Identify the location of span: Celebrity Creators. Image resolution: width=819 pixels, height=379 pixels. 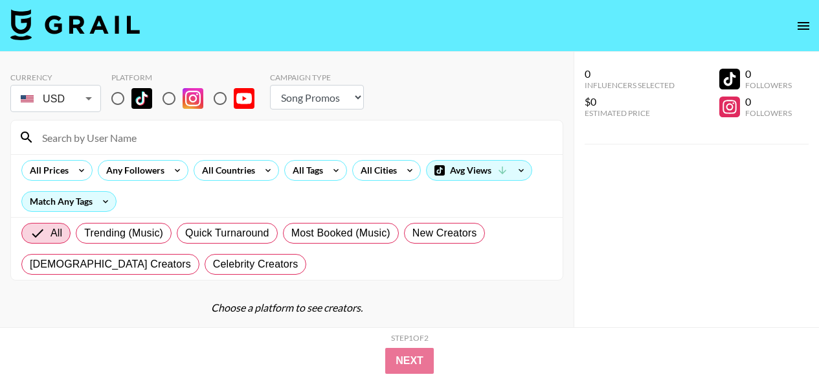
(256, 264).